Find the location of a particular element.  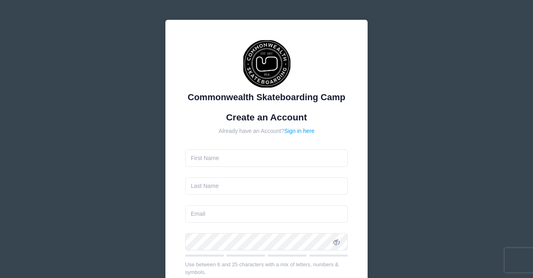

input: First Name is located at coordinates (266, 158).